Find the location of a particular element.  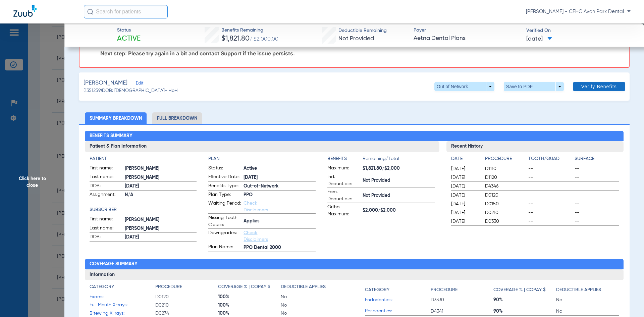

span: $1,821.80 is located at coordinates (235, 39).